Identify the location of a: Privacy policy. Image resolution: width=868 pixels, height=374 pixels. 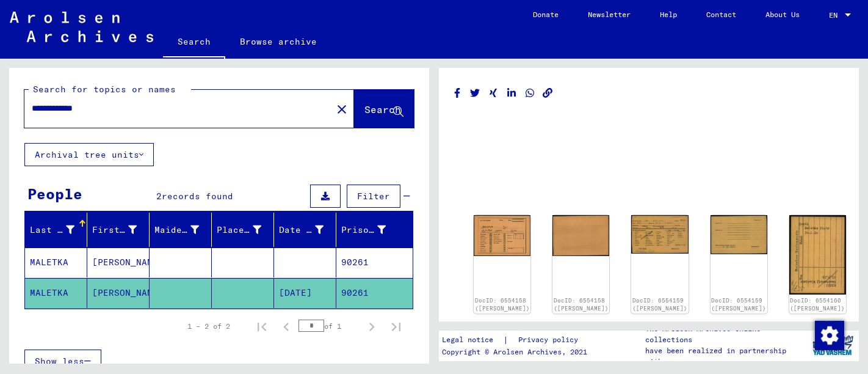
(551, 340).